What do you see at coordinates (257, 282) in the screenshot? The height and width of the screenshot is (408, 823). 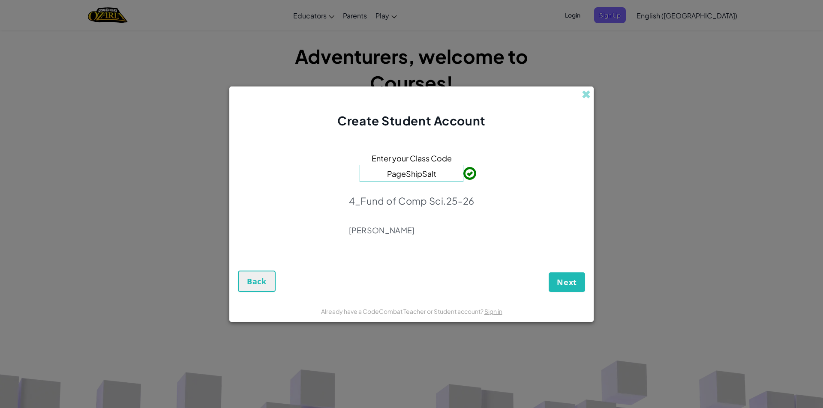 I see `button: Back` at bounding box center [257, 282].